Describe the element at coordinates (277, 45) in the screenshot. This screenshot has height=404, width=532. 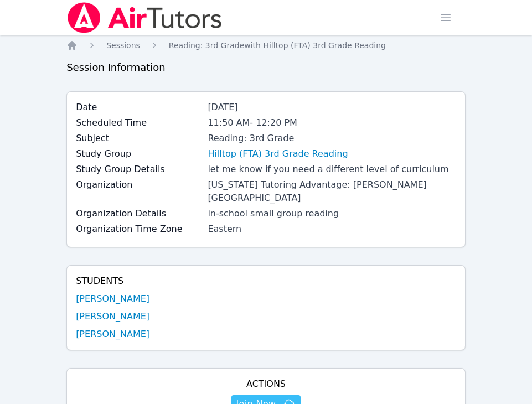
I see `a: Reading: 3rd Gradewith Hilltop (FTA) 3rd Grade Reading` at that location.